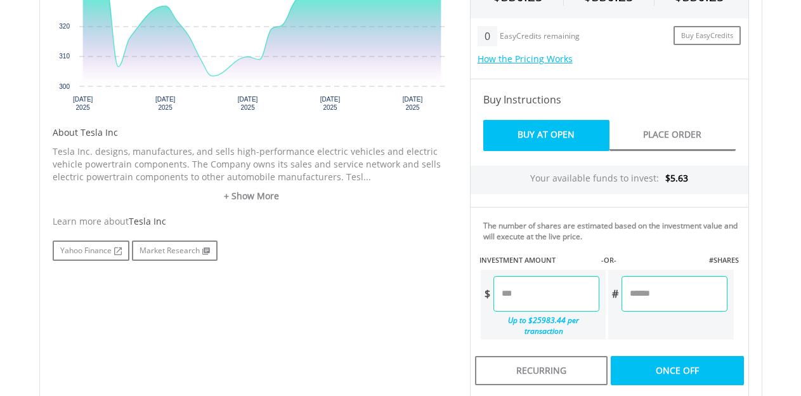 This screenshot has height=396, width=801. I want to click on a: Yahoo Finance, so click(91, 250).